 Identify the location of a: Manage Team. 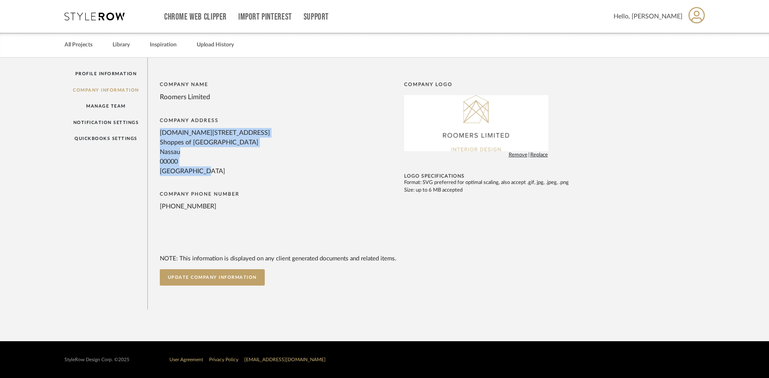
(106, 106).